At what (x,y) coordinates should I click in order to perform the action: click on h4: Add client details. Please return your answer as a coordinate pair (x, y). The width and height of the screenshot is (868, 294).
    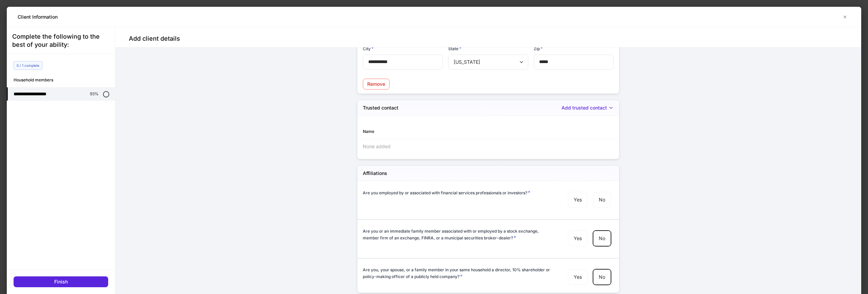
    Looking at the image, I should click on (154, 39).